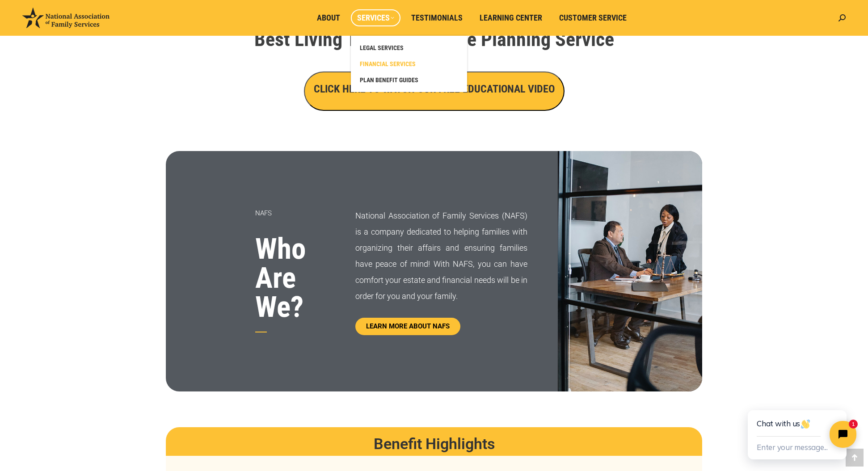 The width and height of the screenshot is (868, 471). I want to click on span: Testimonials, so click(436, 18).